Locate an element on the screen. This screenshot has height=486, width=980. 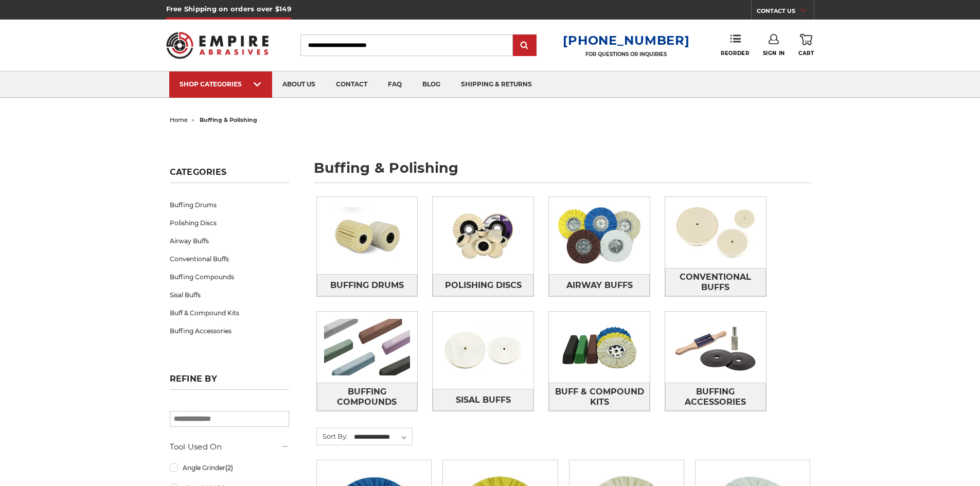
img: Airway Buffs is located at coordinates (599, 236).